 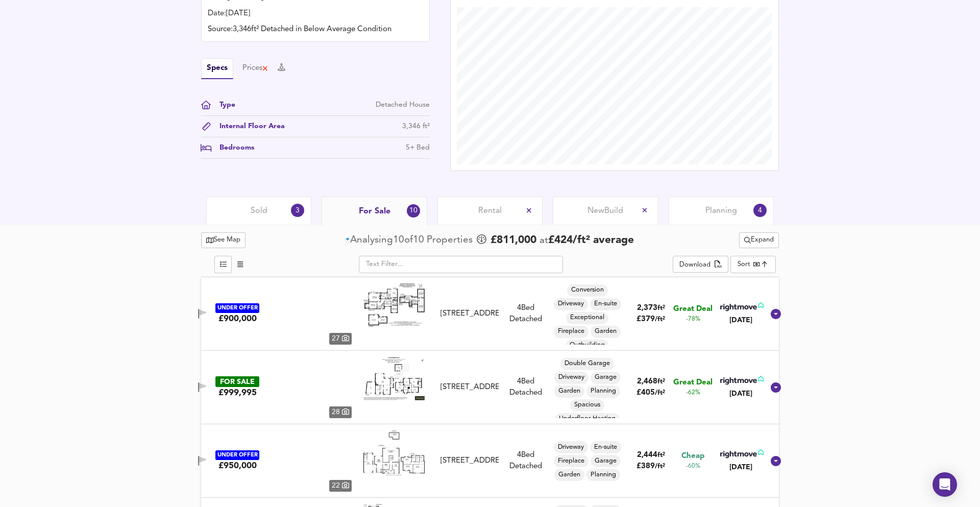 I want to click on div: Outbuilding, so click(x=587, y=346).